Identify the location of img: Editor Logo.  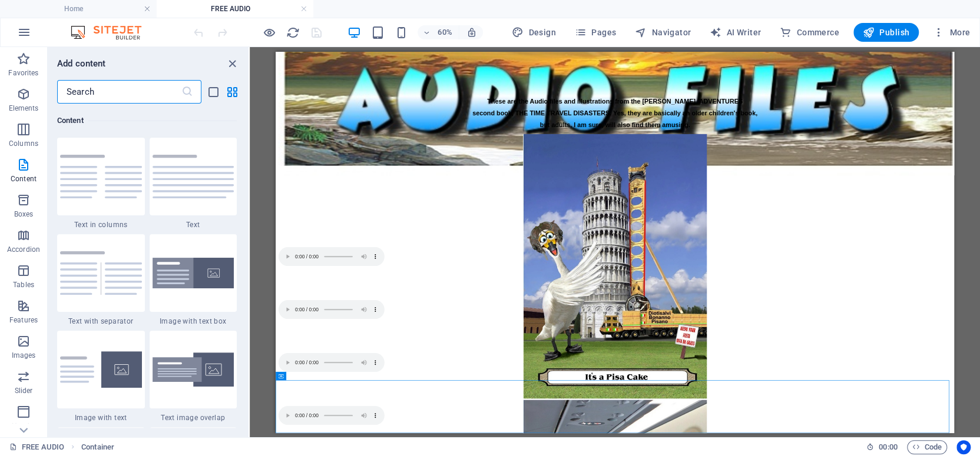
(112, 33).